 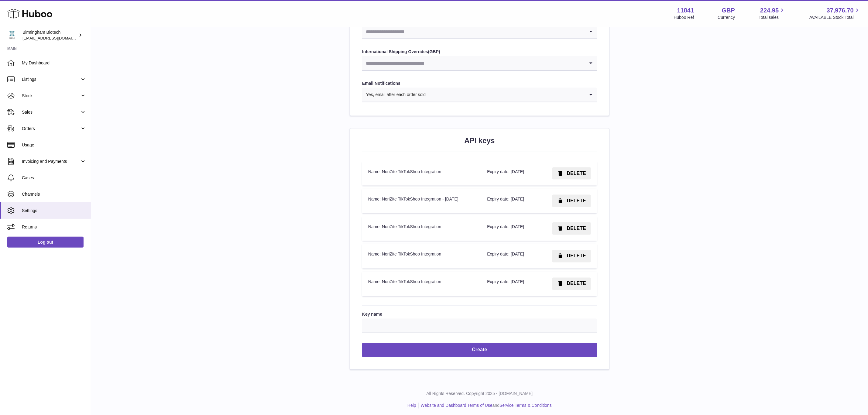 I want to click on img: internalAdmin-11841@internal.huboo.com, so click(x=12, y=35).